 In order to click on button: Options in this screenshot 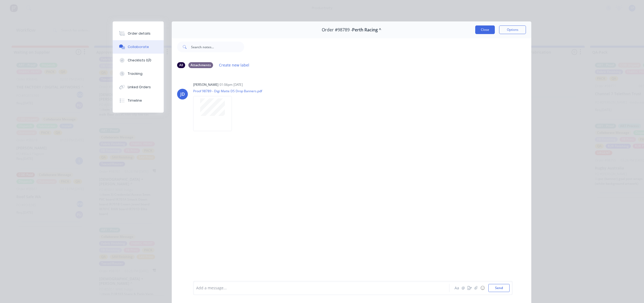, I will do `click(513, 30)`.